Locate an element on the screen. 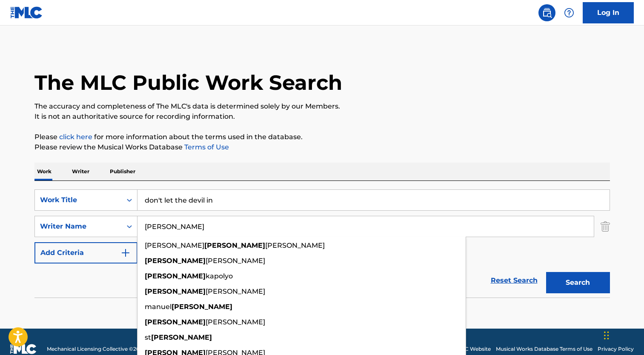 The height and width of the screenshot is (355, 644). a: Musical Works Database Terms of Use is located at coordinates (544, 349).